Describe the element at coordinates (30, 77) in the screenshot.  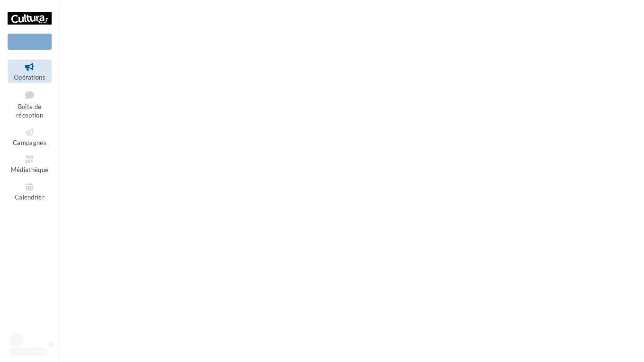
I see `span: Opérations` at that location.